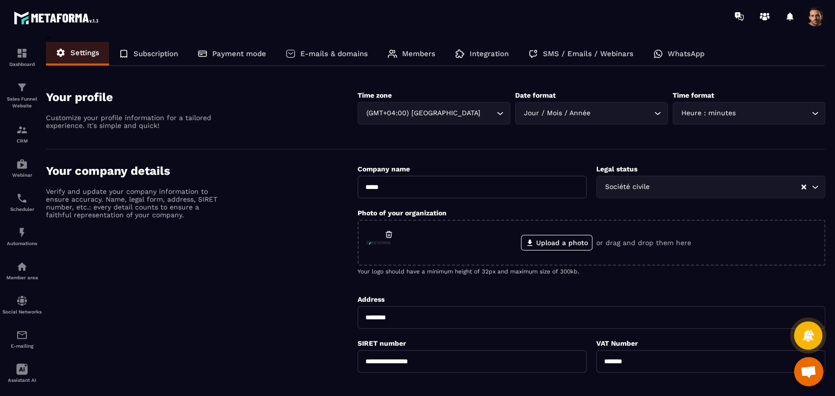  Describe the element at coordinates (239, 54) in the screenshot. I see `p: Payment mode` at that location.